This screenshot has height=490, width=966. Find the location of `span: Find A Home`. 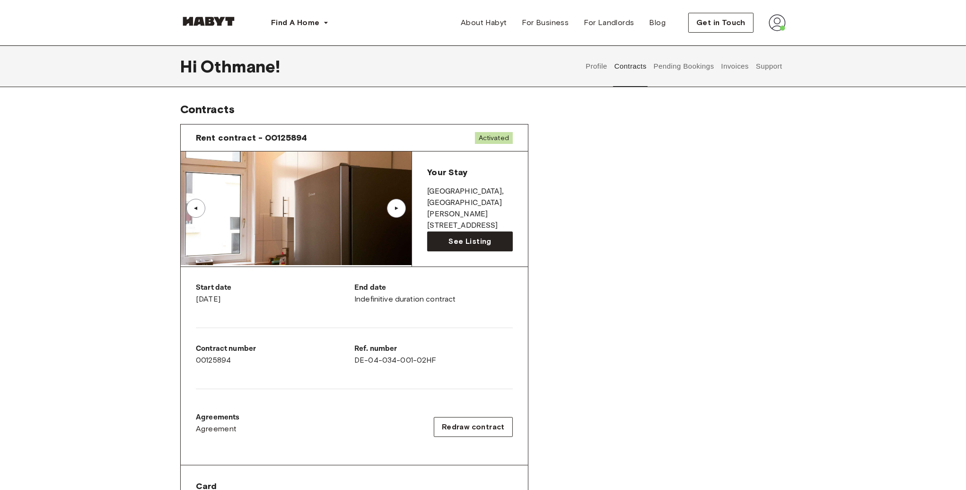

span: Find A Home is located at coordinates (295, 23).